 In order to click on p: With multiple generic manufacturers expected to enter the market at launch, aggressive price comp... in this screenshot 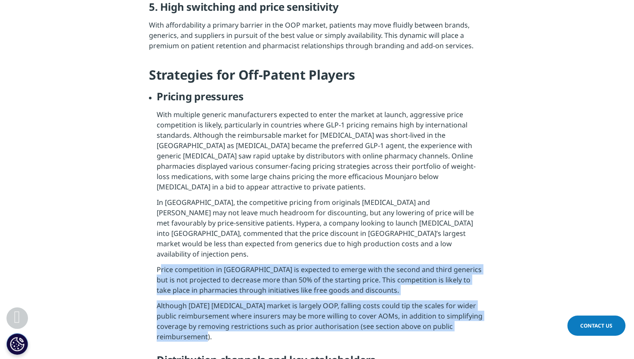, I will do `click(321, 153)`.